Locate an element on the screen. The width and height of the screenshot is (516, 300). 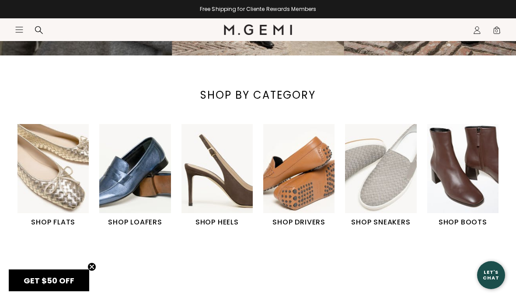
div: 1 / 6 is located at coordinates (58, 176).